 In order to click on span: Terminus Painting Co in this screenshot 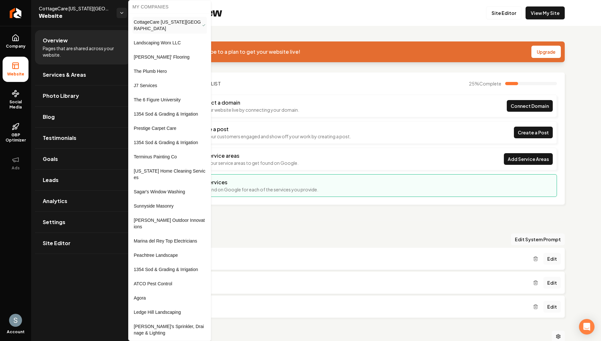, I will do `click(155, 157)`.